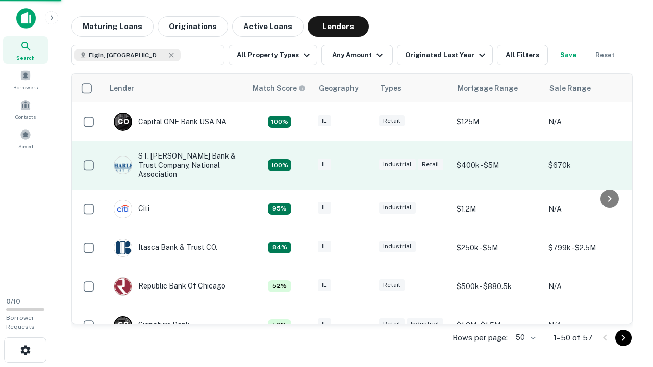 The width and height of the screenshot is (653, 367). Describe the element at coordinates (339, 88) in the screenshot. I see `div: Geography` at that location.